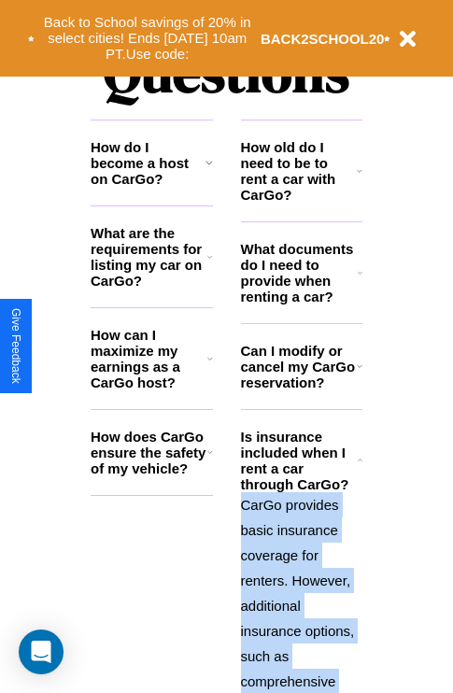 The height and width of the screenshot is (693, 453). Describe the element at coordinates (41, 652) in the screenshot. I see `div: Open Intercom Messenger` at that location.